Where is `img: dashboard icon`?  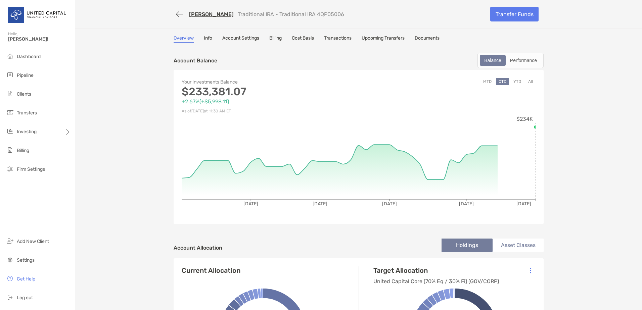 img: dashboard icon is located at coordinates (10, 56).